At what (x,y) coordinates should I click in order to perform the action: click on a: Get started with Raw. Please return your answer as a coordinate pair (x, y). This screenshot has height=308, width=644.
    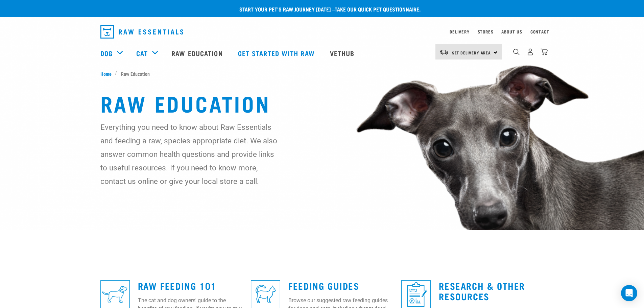
    Looking at the image, I should click on (278, 53).